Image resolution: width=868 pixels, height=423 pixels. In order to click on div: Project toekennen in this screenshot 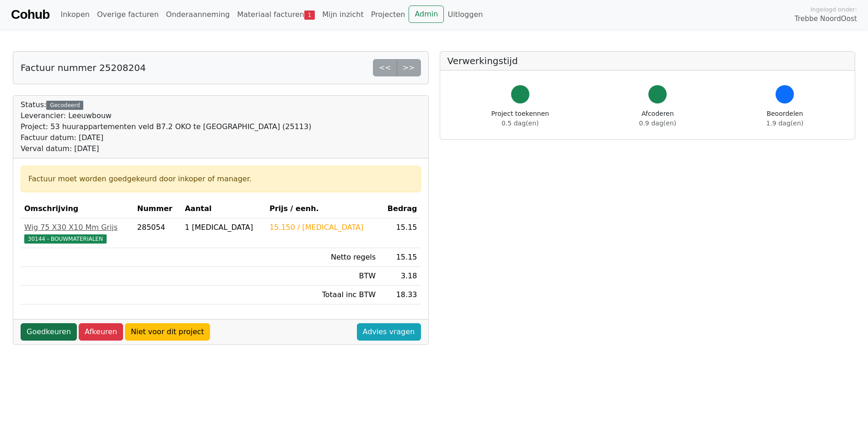, I will do `click(520, 119)`.